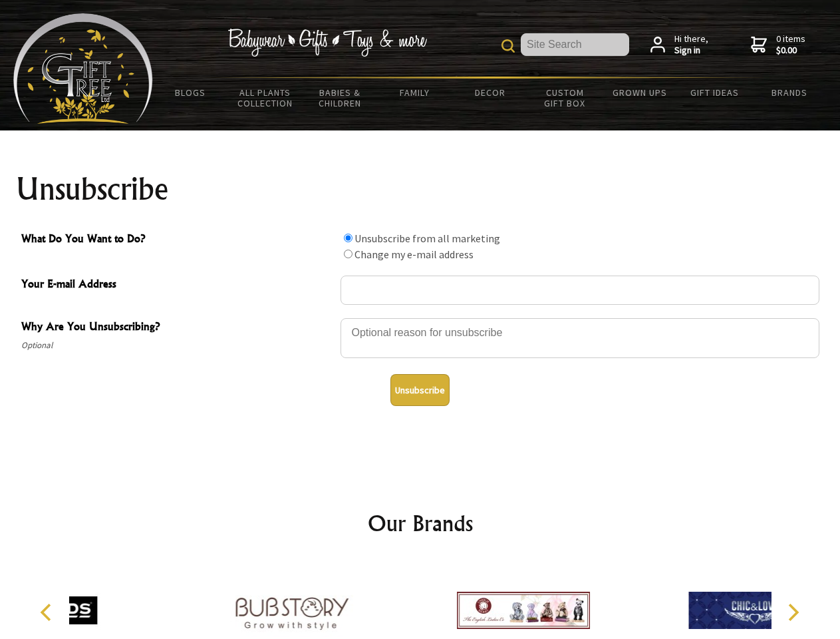  What do you see at coordinates (580, 290) in the screenshot?
I see `input: Your E-mail Address` at bounding box center [580, 290].